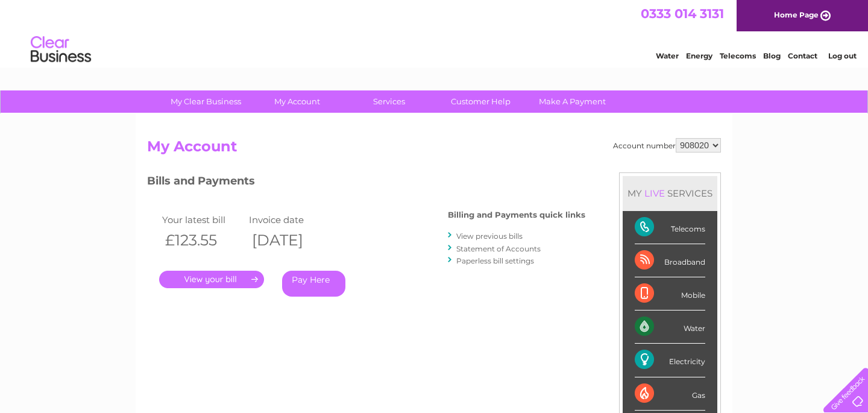  I want to click on td: Your latest bill, so click(202, 220).